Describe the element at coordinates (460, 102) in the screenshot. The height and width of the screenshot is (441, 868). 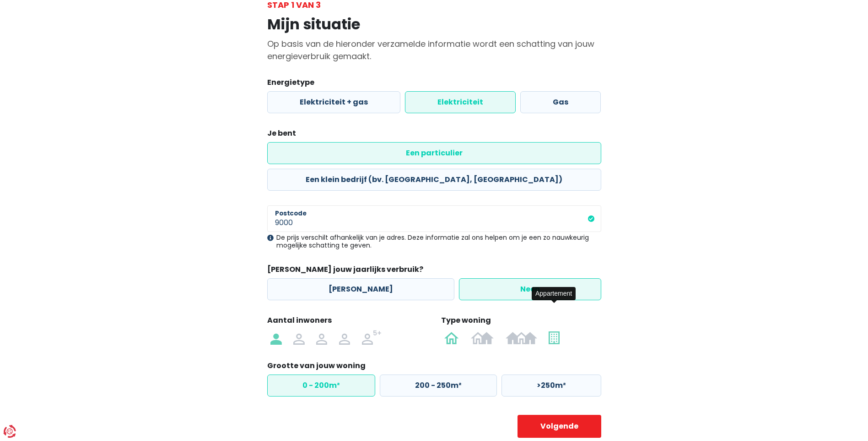
I see `label: Elektriciteit` at that location.